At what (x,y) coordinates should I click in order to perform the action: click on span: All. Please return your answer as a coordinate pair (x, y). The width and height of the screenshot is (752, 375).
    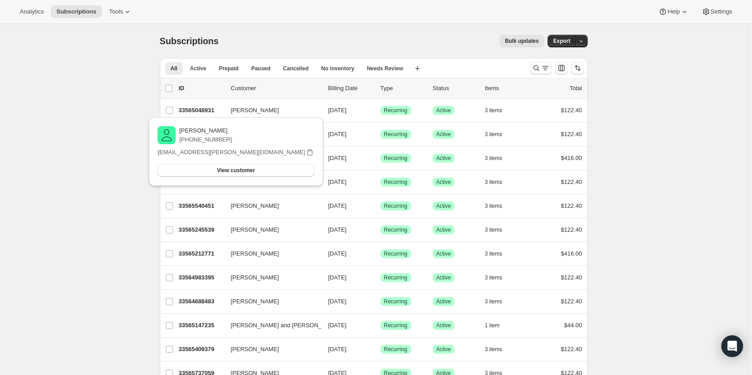
    Looking at the image, I should click on (174, 68).